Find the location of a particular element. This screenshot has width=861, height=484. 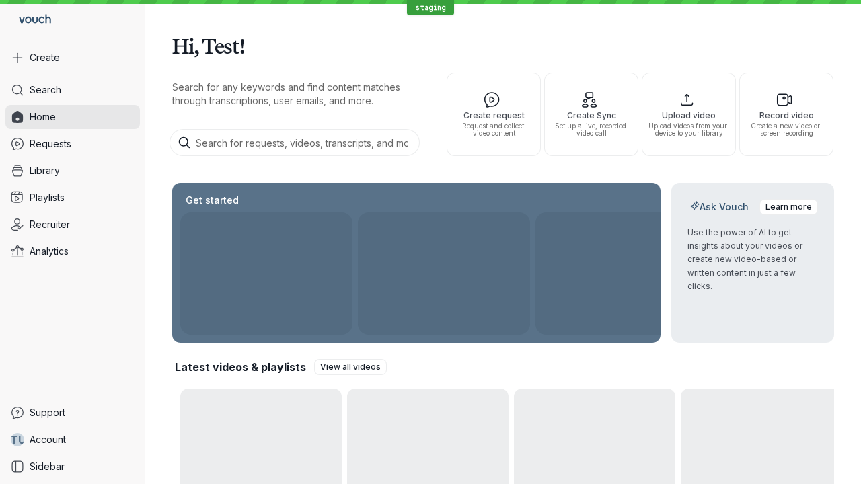

span: Support is located at coordinates (47, 413).